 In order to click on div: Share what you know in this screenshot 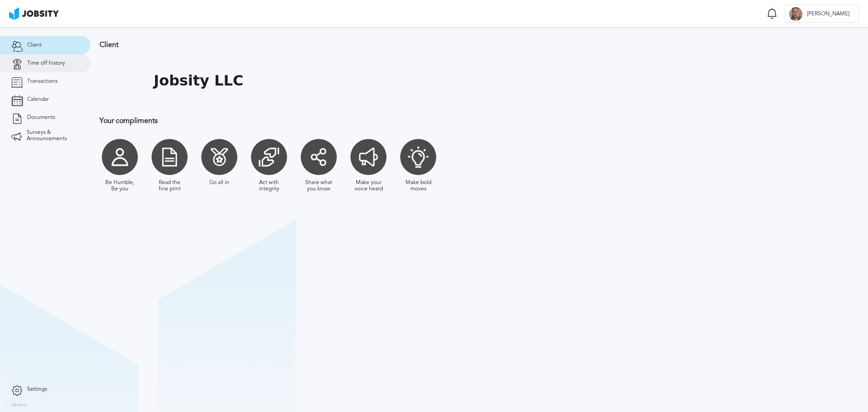, I will do `click(319, 186)`.